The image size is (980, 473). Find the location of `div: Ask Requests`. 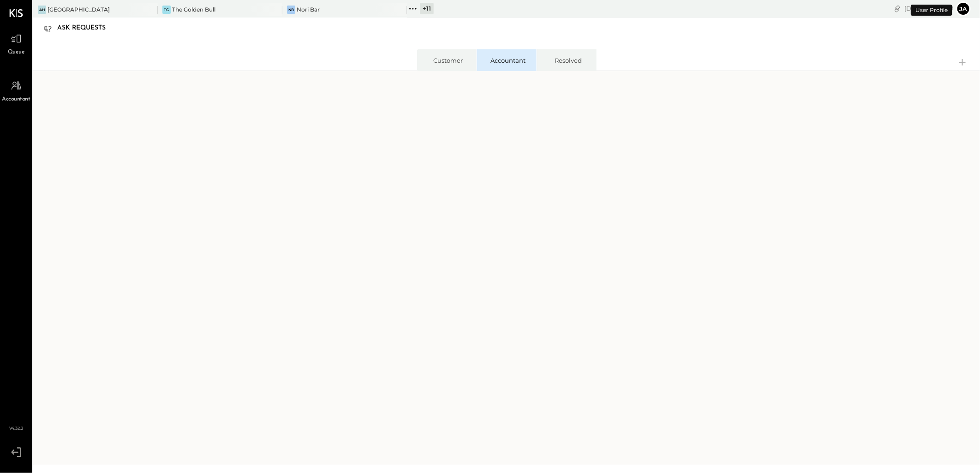

div: Ask Requests is located at coordinates (86, 28).